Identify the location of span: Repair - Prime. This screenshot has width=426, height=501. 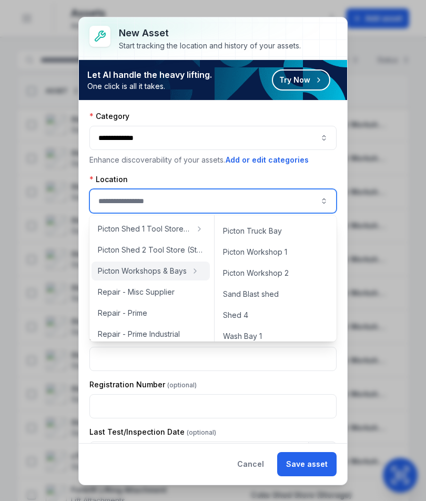
(123, 313).